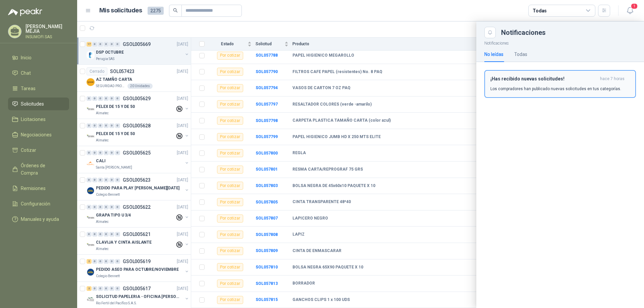 This screenshot has height=308, width=644. What do you see at coordinates (36, 135) in the screenshot?
I see `span: Negociaciones` at bounding box center [36, 135].